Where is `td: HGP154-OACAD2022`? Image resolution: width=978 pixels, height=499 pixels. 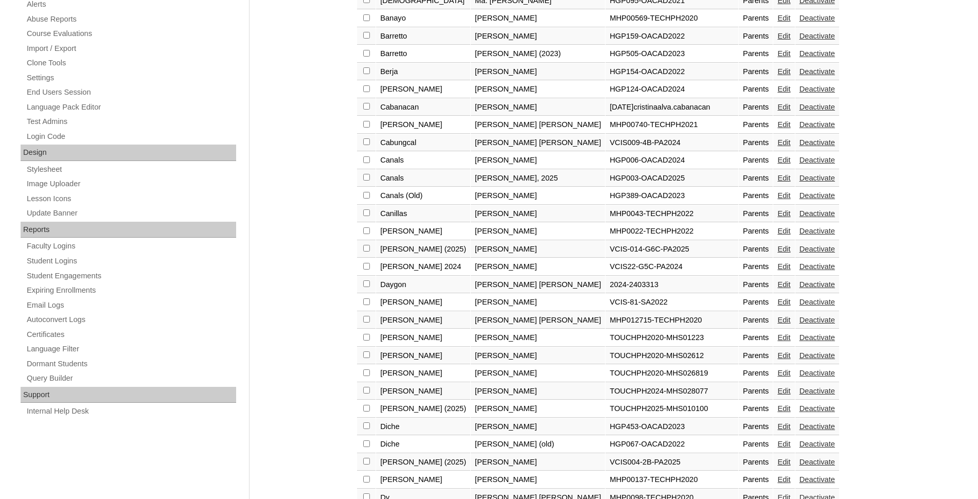 td: HGP154-OACAD2022 is located at coordinates (672, 72).